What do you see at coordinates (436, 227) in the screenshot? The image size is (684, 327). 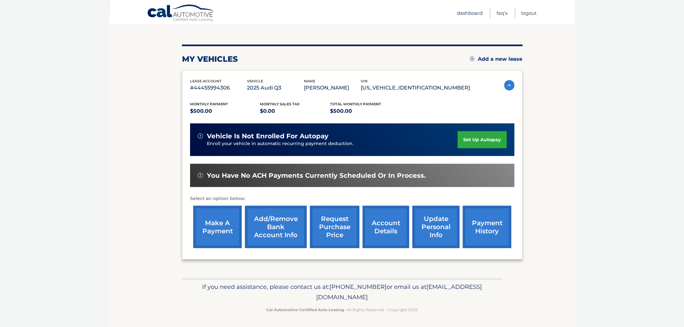 I see `a: update personal info` at bounding box center [436, 227].